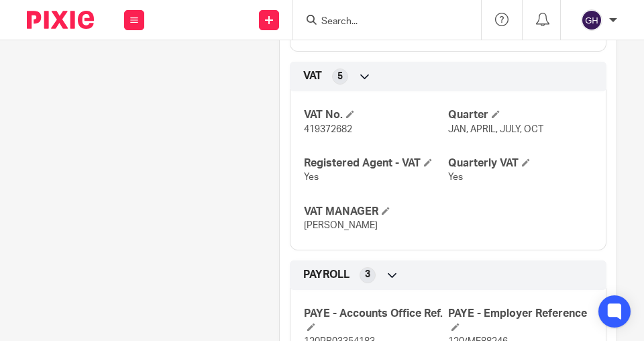 This screenshot has height=341, width=644. Describe the element at coordinates (592, 20) in the screenshot. I see `img: svg%3E` at that location.